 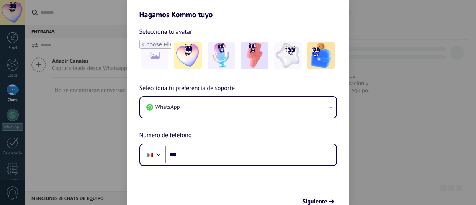 What do you see at coordinates (221, 55) in the screenshot?
I see `img: -2.jpeg` at bounding box center [221, 55].